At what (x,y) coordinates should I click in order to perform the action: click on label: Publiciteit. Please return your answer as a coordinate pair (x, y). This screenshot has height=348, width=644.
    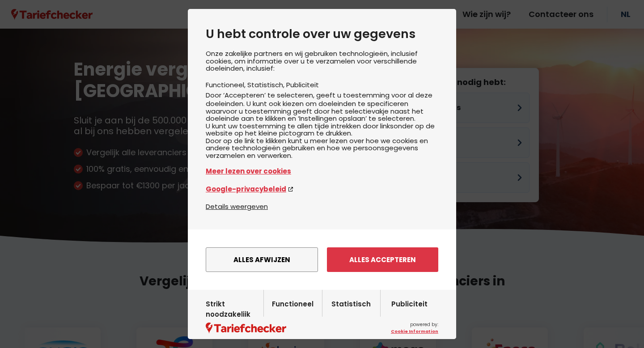
    Looking at the image, I should click on (409, 321).